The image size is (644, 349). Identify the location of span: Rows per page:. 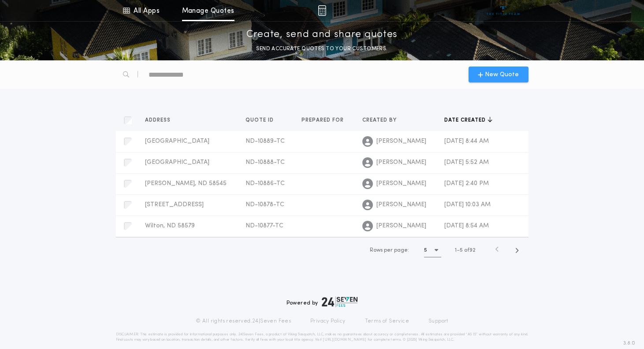
(389, 250).